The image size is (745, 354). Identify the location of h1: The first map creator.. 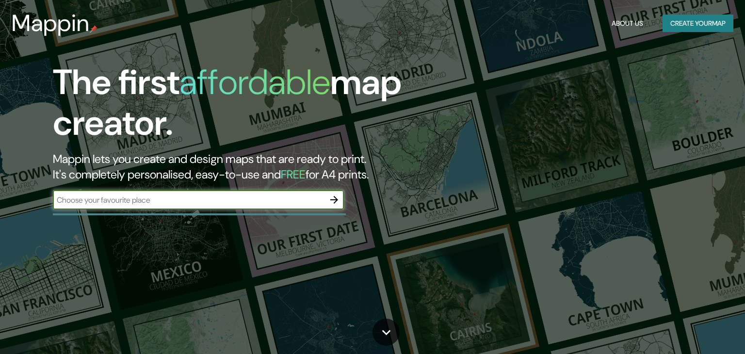
(239, 107).